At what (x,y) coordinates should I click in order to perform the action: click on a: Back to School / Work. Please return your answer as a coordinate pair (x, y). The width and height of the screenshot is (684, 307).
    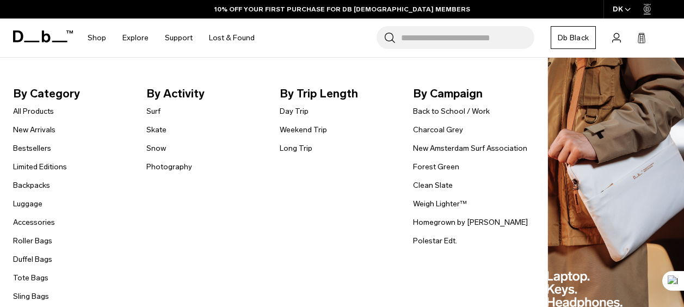
    Looking at the image, I should click on (451, 111).